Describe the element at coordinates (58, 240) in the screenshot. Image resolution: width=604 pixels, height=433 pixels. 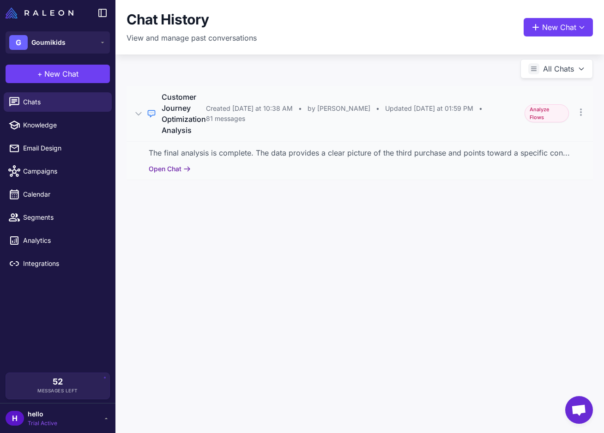
I see `a: Analytics` at that location.